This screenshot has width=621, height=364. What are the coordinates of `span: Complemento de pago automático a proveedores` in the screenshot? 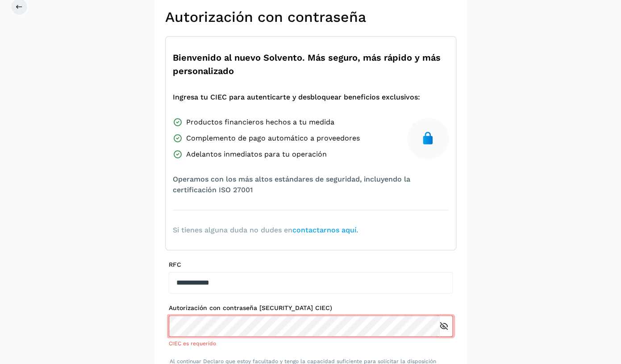 It's located at (273, 138).